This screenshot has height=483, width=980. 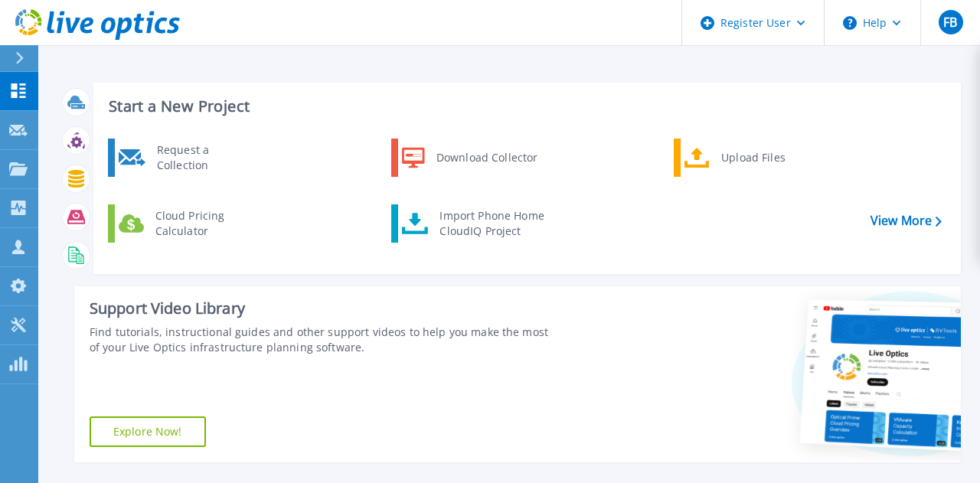 What do you see at coordinates (205, 158) in the screenshot?
I see `div: Request a Collection` at bounding box center [205, 158].